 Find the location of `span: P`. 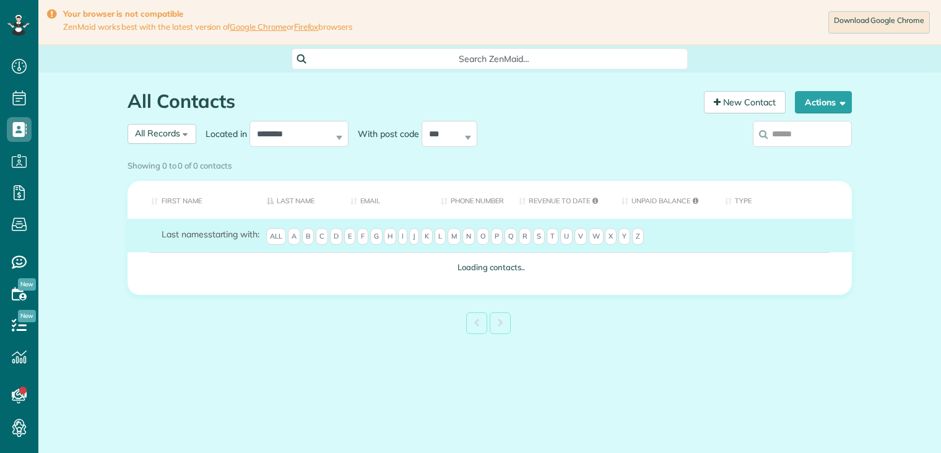

span: P is located at coordinates (497, 237).